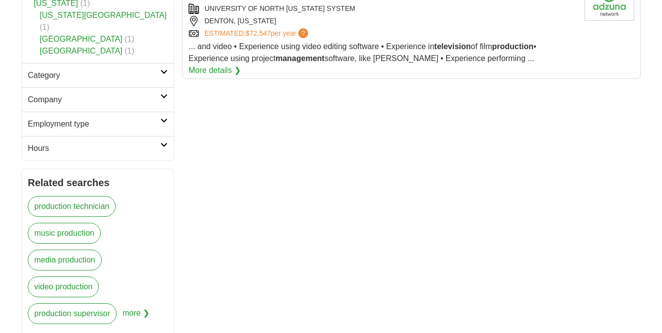 The height and width of the screenshot is (333, 662). Describe the element at coordinates (453, 46) in the screenshot. I see `strong: television` at that location.